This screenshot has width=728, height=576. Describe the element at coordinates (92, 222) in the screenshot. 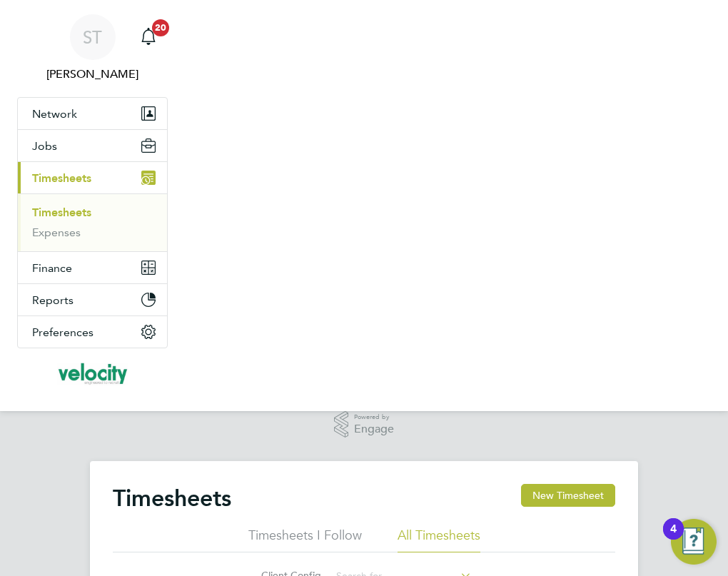

I see `div: Timesheets` at that location.